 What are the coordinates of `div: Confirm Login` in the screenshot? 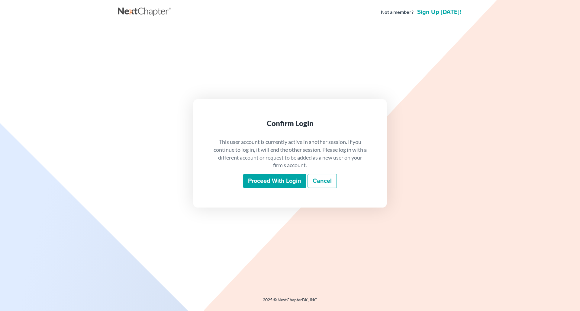 It's located at (290, 124).